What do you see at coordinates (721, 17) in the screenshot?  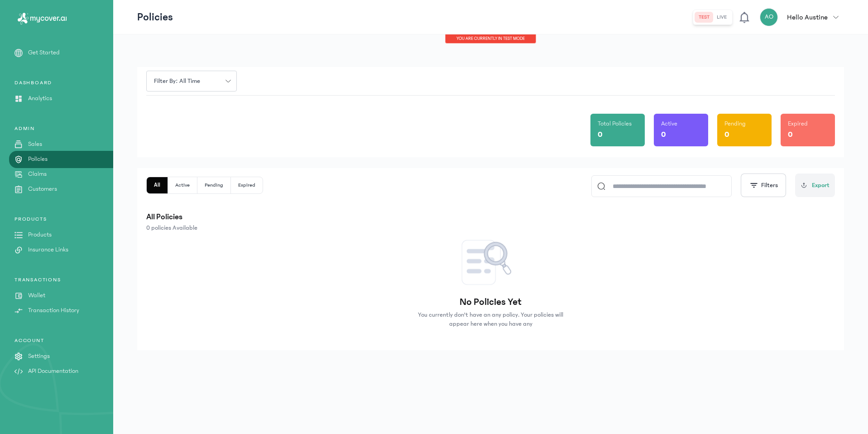 I see `button: live` at bounding box center [721, 17].